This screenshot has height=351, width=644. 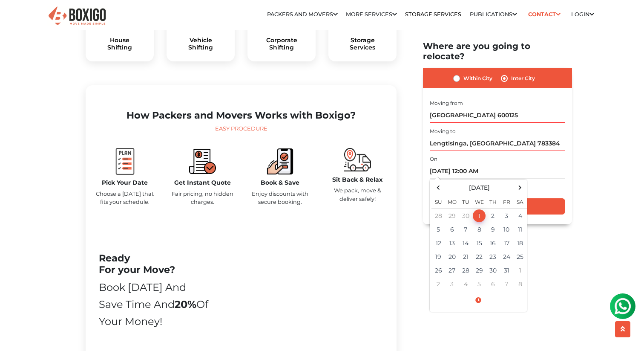 What do you see at coordinates (433, 14) in the screenshot?
I see `a: Storage Services` at bounding box center [433, 14].